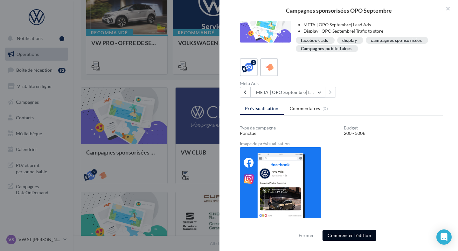 The height and width of the screenshot is (251, 458). What do you see at coordinates (338, 10) in the screenshot?
I see `div: Campagnes sponsorisées OPO Septembre` at bounding box center [338, 10].